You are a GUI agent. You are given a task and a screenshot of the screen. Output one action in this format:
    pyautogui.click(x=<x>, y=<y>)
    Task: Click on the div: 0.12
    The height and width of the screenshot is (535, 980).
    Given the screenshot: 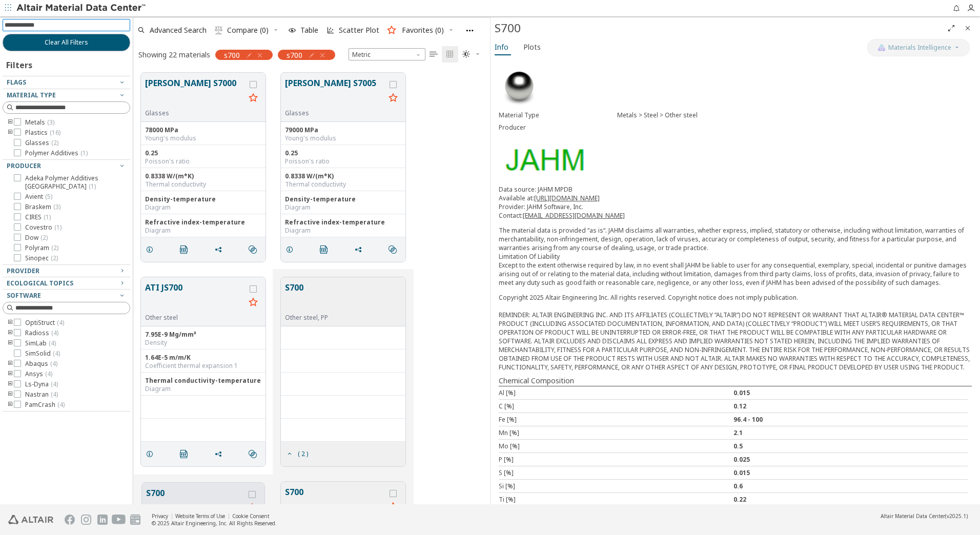 What is the action you would take?
    pyautogui.click(x=850, y=406)
    